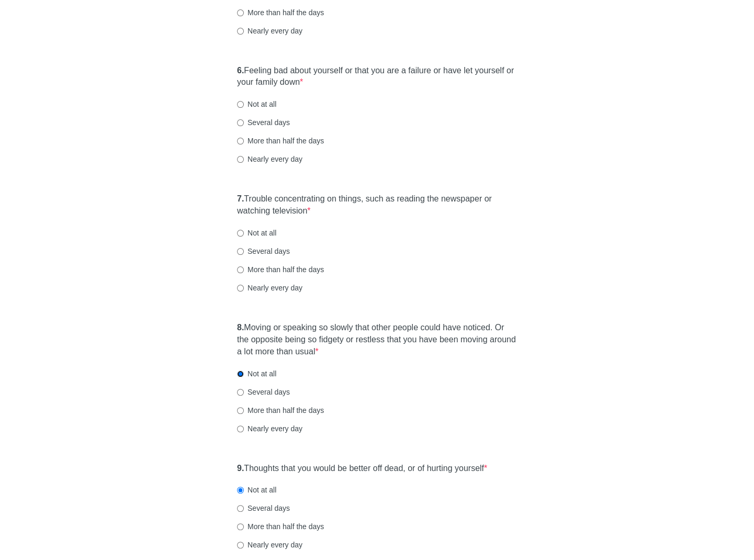 Image resolution: width=754 pixels, height=560 pixels. I want to click on label: Trouble concentrating on things, such as reading the newspaper or watching television, so click(377, 205).